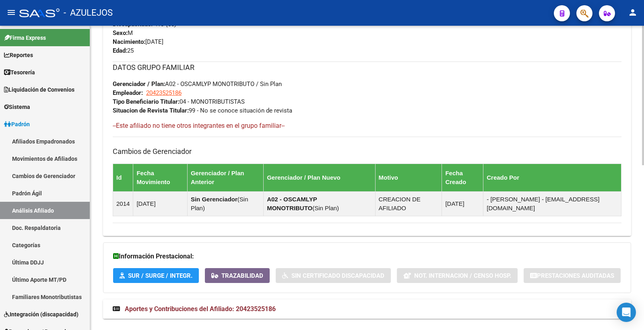  Describe the element at coordinates (225, 177) in the screenshot. I see `th: Gerenciador / Plan Anterior` at that location.